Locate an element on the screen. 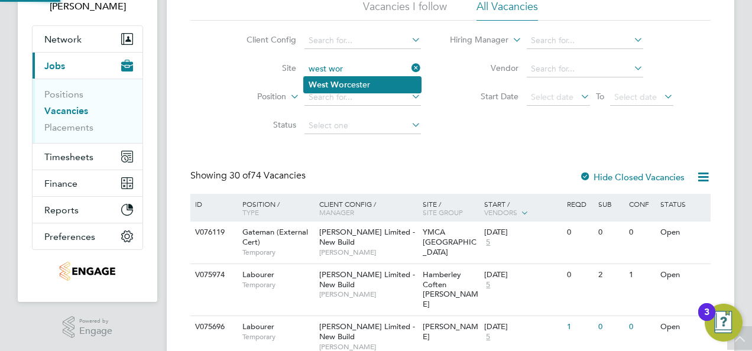 This screenshot has width=752, height=351. button: Finance is located at coordinates (88, 183).